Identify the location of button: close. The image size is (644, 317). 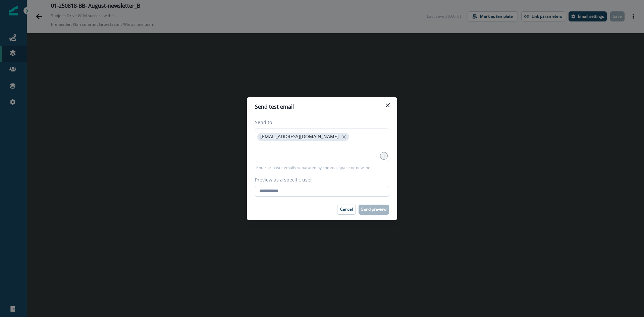
(344, 137).